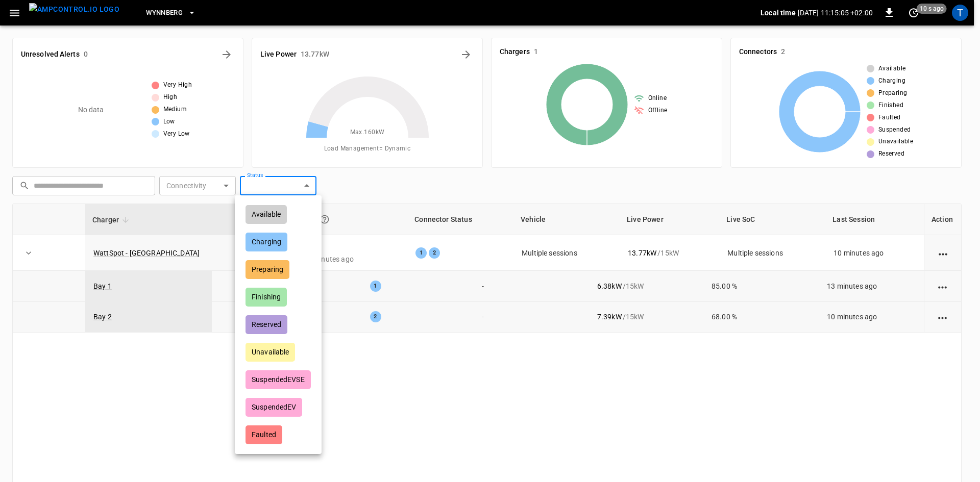  I want to click on div: SuspendedEVSE, so click(278, 380).